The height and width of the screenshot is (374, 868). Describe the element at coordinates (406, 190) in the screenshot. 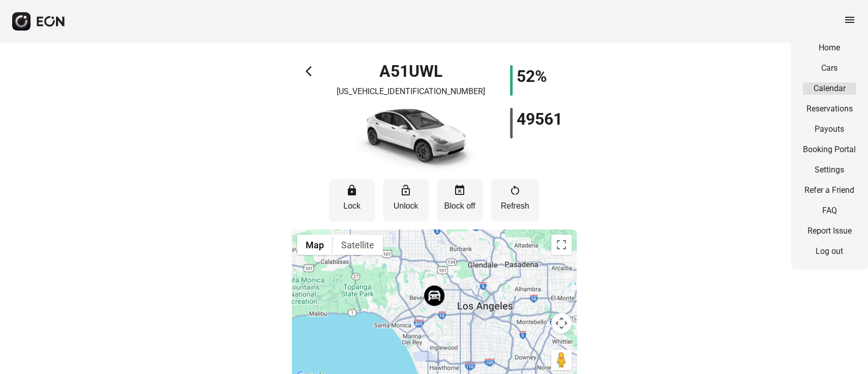

I see `span: lock_open` at that location.